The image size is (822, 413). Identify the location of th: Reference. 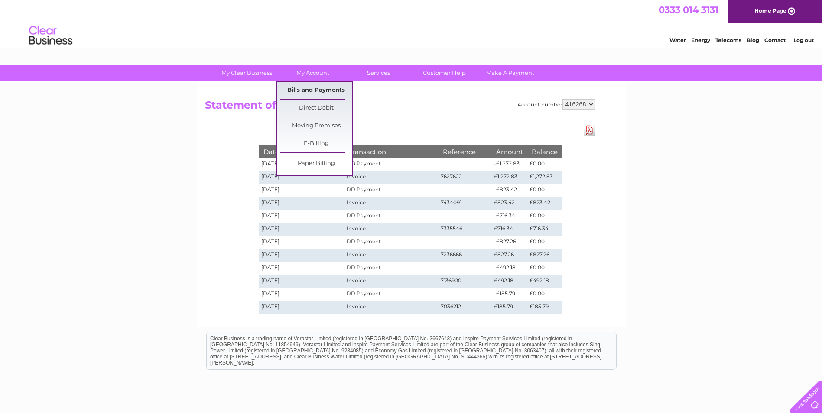
(465, 152).